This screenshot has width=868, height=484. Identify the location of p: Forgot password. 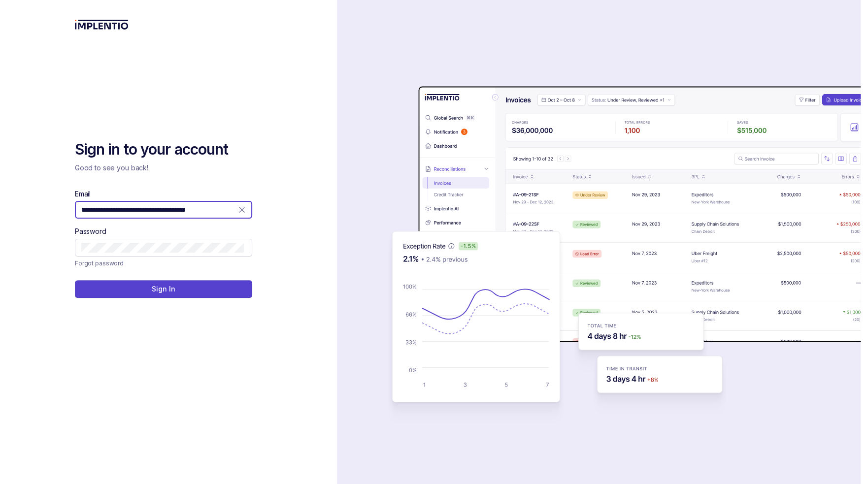
(99, 263).